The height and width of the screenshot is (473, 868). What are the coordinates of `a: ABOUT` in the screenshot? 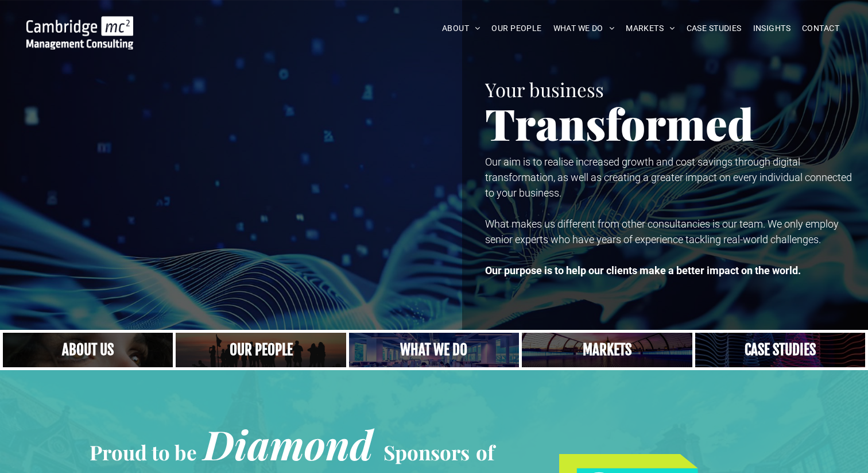 It's located at (461, 28).